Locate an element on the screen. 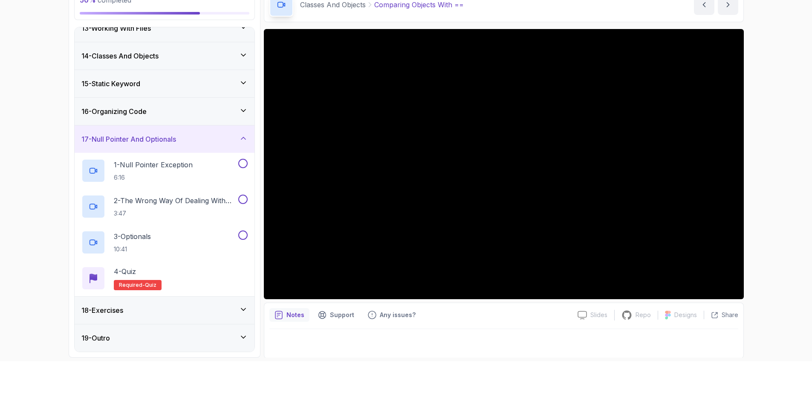 The image size is (812, 408). button: Feedback button is located at coordinates (392, 315).